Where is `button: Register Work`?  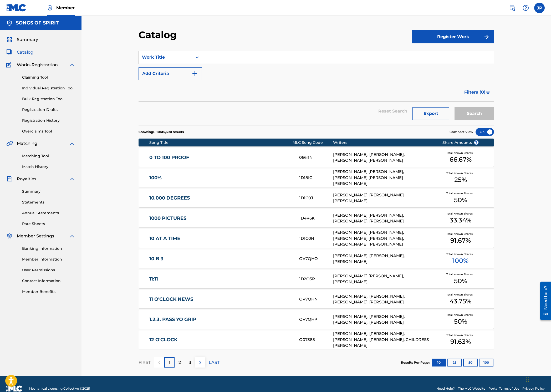 button: Register Work is located at coordinates (453, 37).